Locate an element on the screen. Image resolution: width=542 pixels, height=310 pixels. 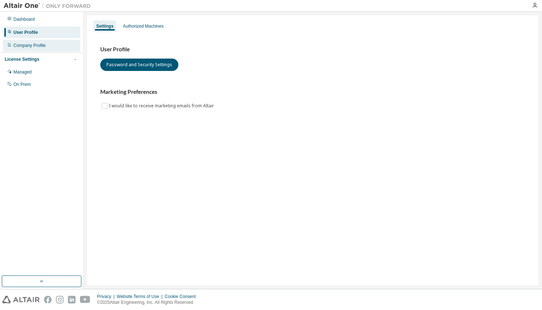
div: License Settings is located at coordinates (22, 59).